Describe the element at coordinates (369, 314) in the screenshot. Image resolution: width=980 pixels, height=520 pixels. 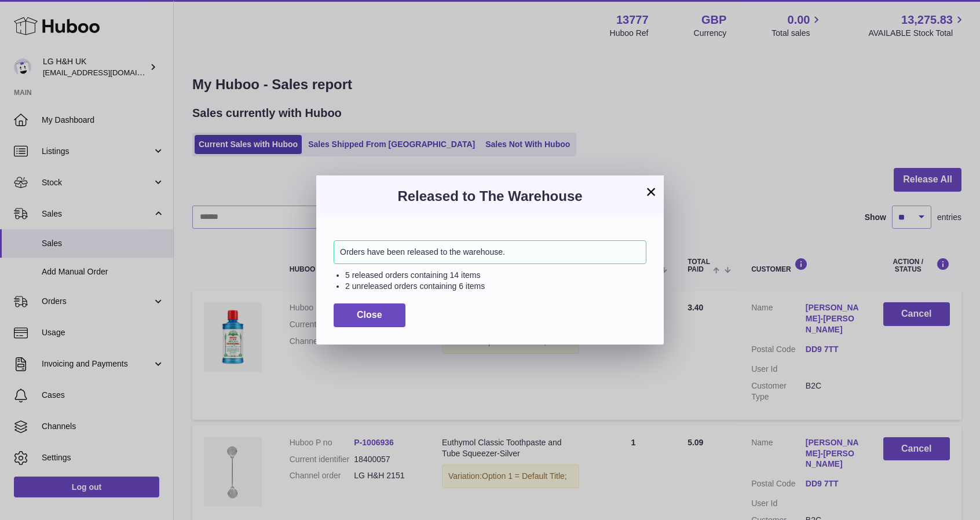
I see `span: Close` at that location.